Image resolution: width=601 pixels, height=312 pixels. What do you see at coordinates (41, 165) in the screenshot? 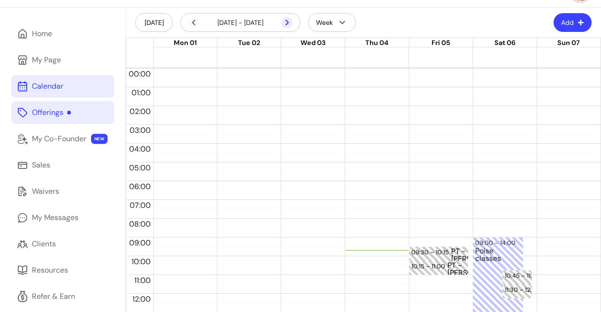
I see `div: Sales` at bounding box center [41, 165].